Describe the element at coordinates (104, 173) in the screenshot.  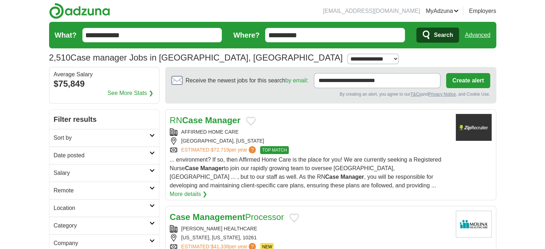
I see `a: Salary` at that location.